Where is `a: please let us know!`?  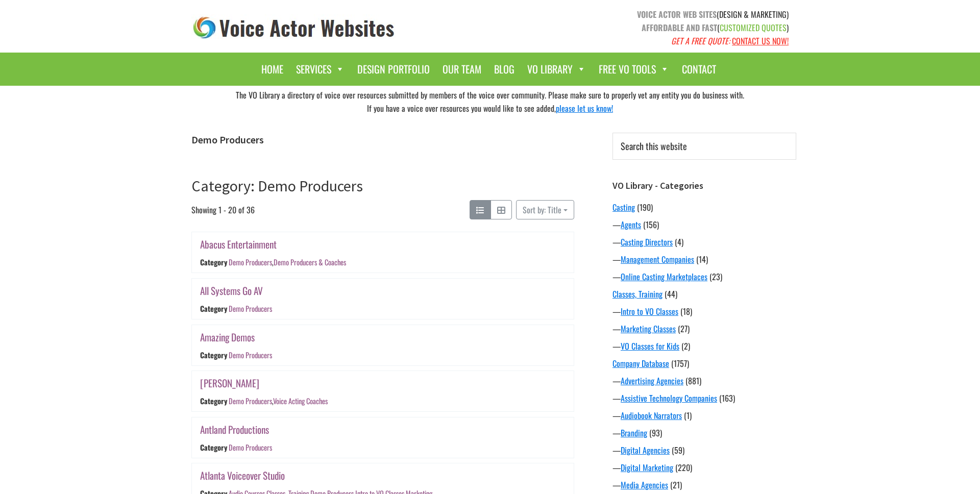
a: please let us know! is located at coordinates (584, 108).